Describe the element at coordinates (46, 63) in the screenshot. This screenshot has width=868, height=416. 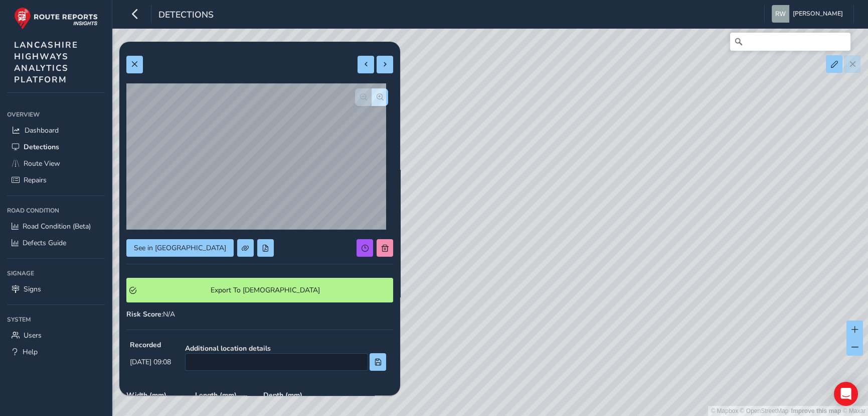
I see `span: LANCASHIRE HIGHWAYS ANALYTICS PLATFORM` at that location.